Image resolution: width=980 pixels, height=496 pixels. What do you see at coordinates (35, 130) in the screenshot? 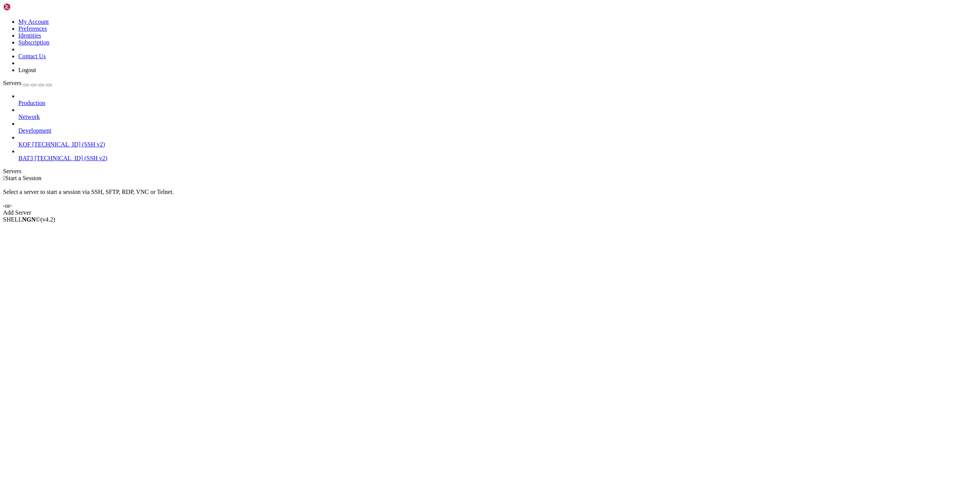
I see `span: Development` at bounding box center [35, 130].